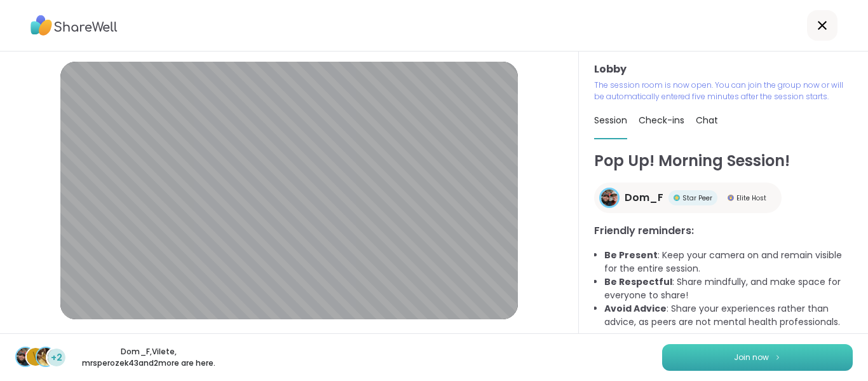 This screenshot has width=868, height=381. What do you see at coordinates (697, 197) in the screenshot?
I see `span: Star Peer` at bounding box center [697, 197].